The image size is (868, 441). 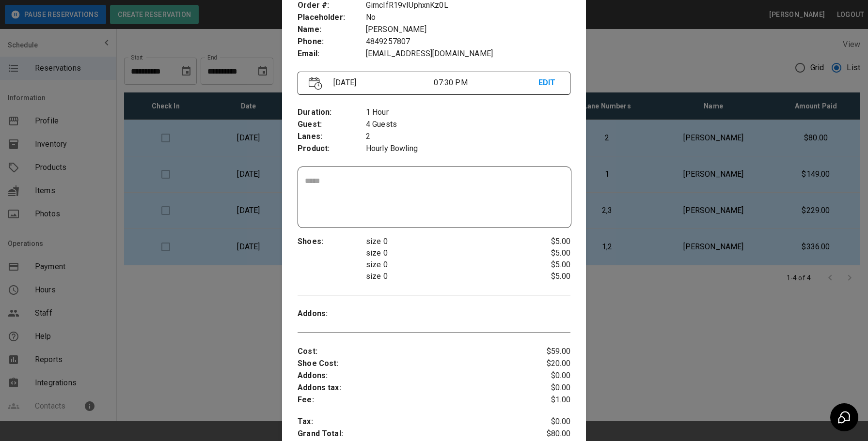 What do you see at coordinates (548, 400) in the screenshot?
I see `p: $1.00` at bounding box center [548, 400].